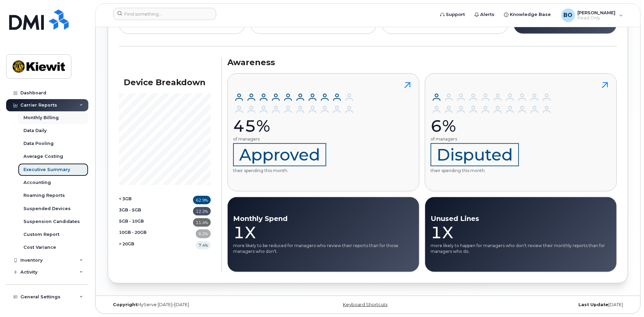  I want to click on a: Alerts, so click(485, 14).